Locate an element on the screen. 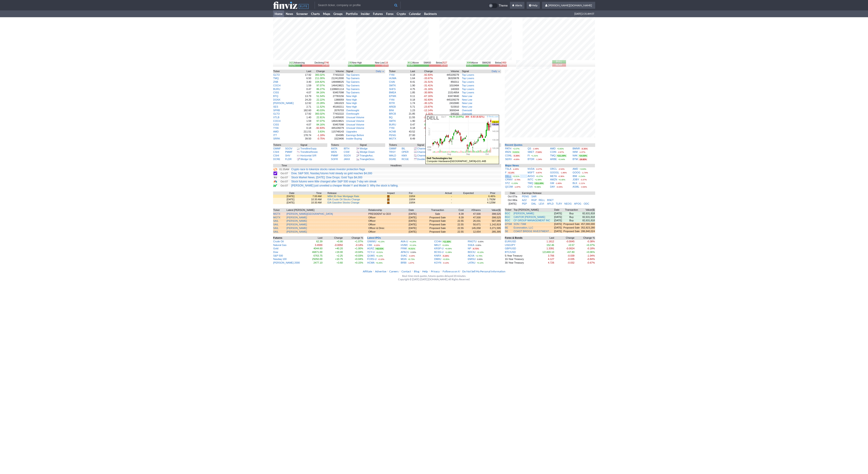  a: Follow us on X is located at coordinates (451, 271).